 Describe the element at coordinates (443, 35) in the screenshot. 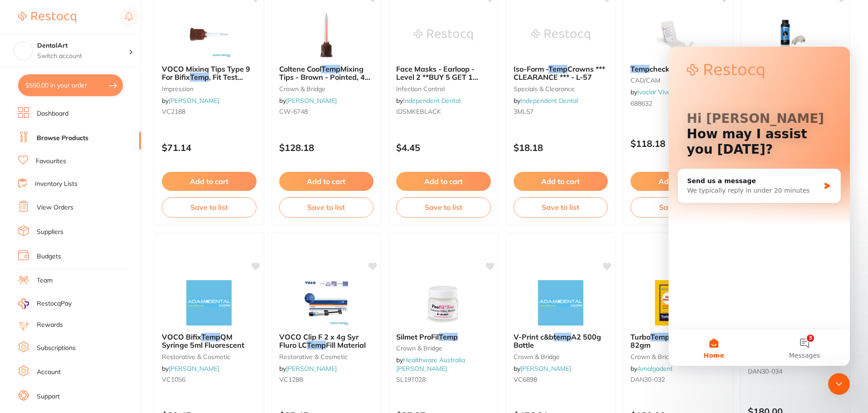

I see `img: Face Masks - Earloop - Level 2 **BUY 5 GET 1 FREE, BUY 10 RECEIVE 3 FREE**Blue & Pink colour temp...` at that location.